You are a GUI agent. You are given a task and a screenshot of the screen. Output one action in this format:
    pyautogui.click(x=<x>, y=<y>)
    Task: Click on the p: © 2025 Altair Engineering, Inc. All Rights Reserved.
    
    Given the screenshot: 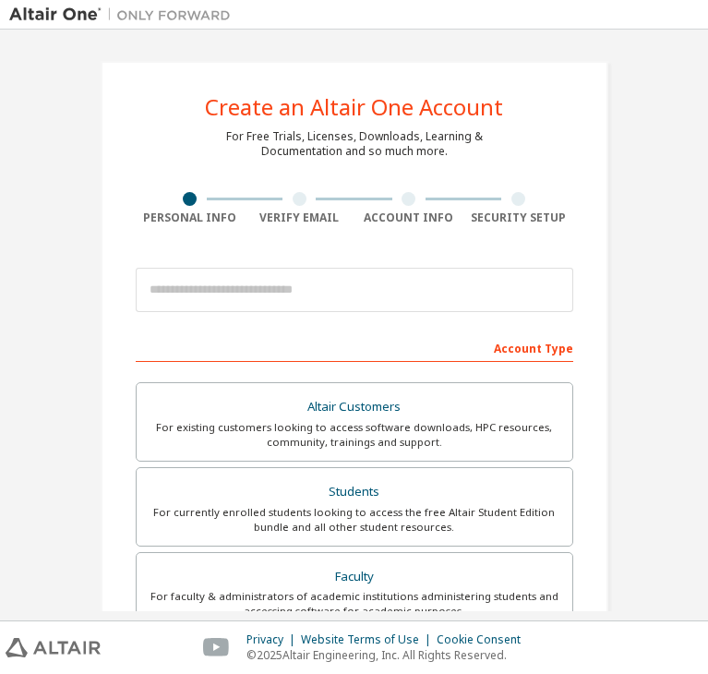 What is the action you would take?
    pyautogui.click(x=389, y=654)
    